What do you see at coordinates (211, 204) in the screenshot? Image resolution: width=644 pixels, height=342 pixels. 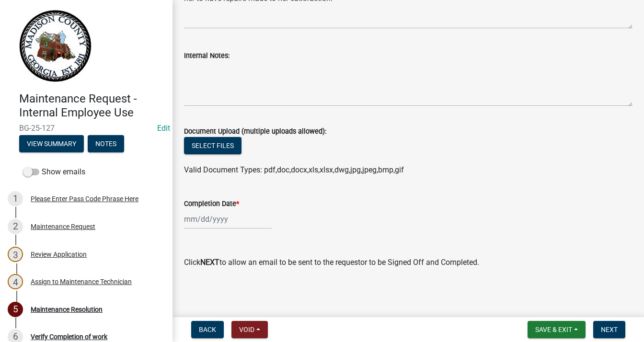 I see `label: Completion Date` at bounding box center [211, 204].